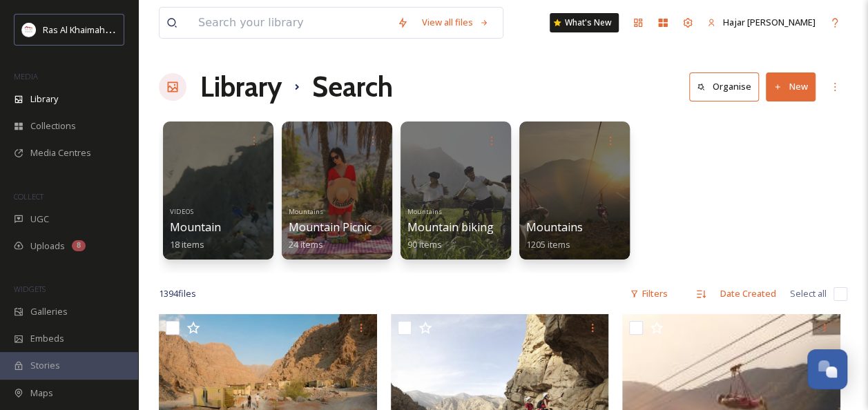 Image resolution: width=868 pixels, height=410 pixels. Describe the element at coordinates (182, 211) in the screenshot. I see `span: VIDEOS` at that location.